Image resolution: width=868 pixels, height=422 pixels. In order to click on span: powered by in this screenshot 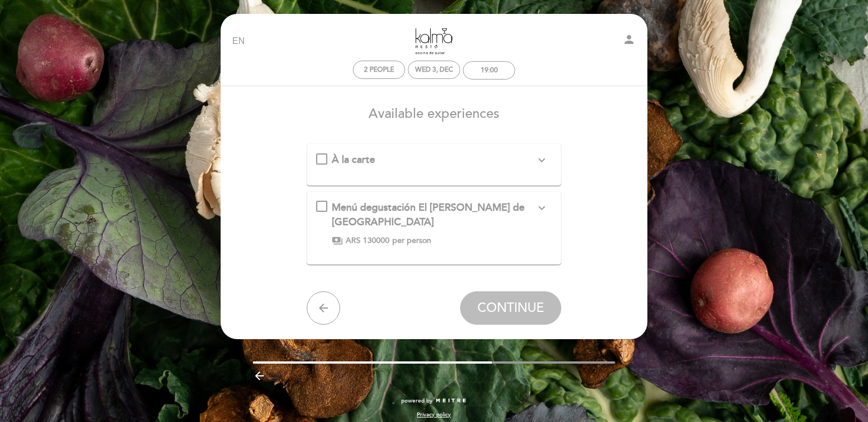, I will do `click(417, 401)`.